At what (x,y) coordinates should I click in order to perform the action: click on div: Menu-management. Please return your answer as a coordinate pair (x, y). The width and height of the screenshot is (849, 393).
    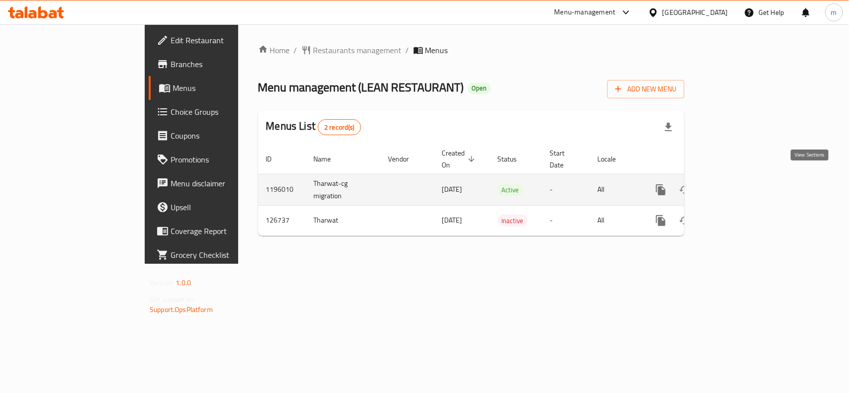
    Looking at the image, I should click on (585, 12).